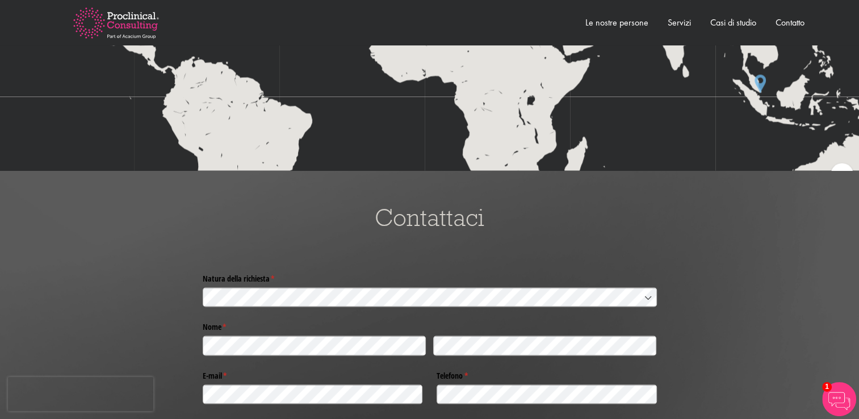 The width and height of the screenshot is (859, 419). I want to click on font: Nome, so click(212, 326).